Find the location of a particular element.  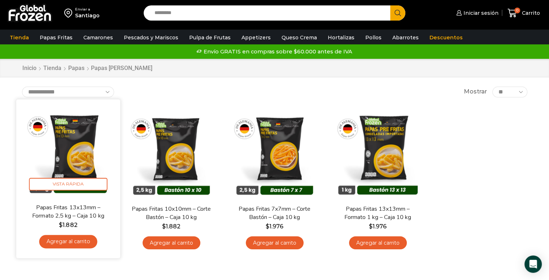

a: Papas Fritas 13x13mm – Formato 2,5 kg – Caja 10 kg is located at coordinates (68, 211).